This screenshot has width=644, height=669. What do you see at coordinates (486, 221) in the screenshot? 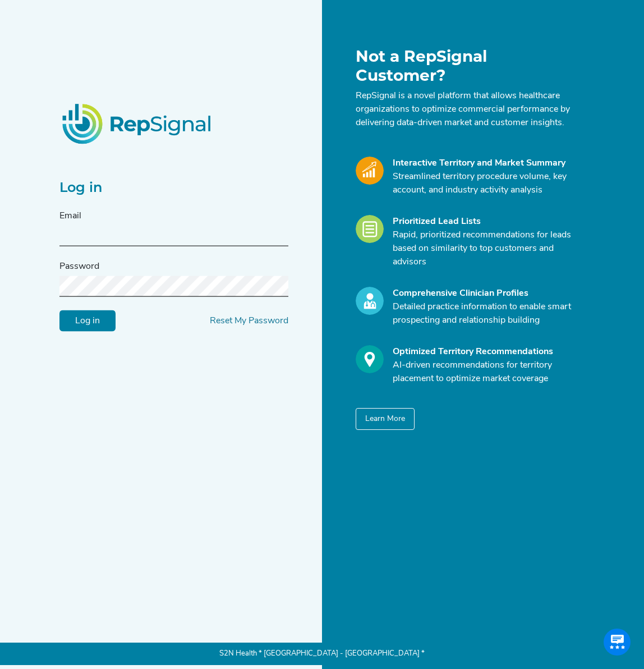
I see `div: Prioritized Lead Lists` at bounding box center [486, 221].